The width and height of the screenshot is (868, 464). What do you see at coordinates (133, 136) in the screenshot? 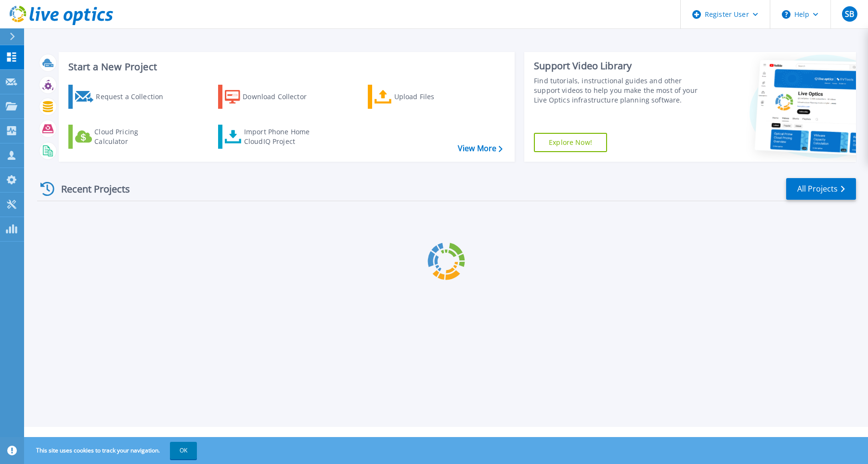
I see `div: Cloud Pricing Calculator` at bounding box center [133, 136].